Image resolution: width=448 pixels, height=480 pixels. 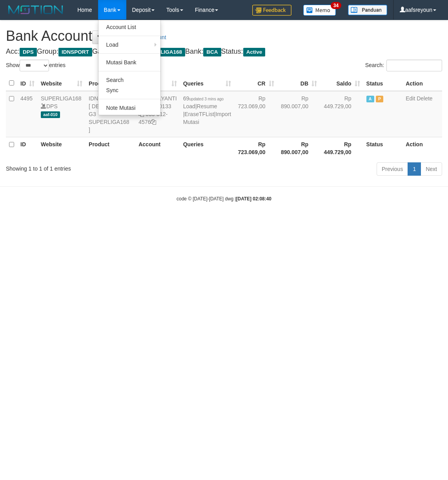 What do you see at coordinates (207, 118) in the screenshot?
I see `a: Import Mutasi` at bounding box center [207, 118].